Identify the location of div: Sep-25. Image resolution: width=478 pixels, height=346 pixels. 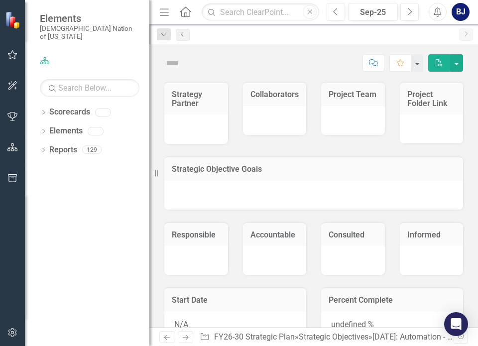
(373, 12).